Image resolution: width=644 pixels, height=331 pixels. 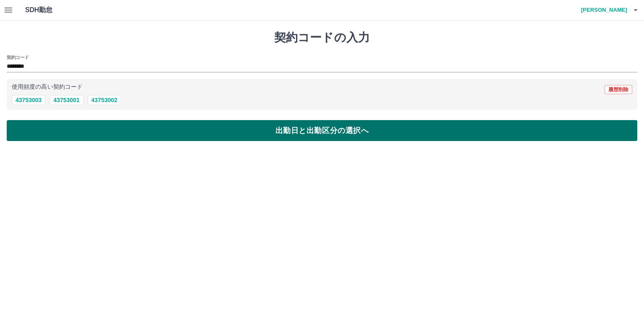 What do you see at coordinates (28, 100) in the screenshot?
I see `button: 43753003` at bounding box center [28, 100].